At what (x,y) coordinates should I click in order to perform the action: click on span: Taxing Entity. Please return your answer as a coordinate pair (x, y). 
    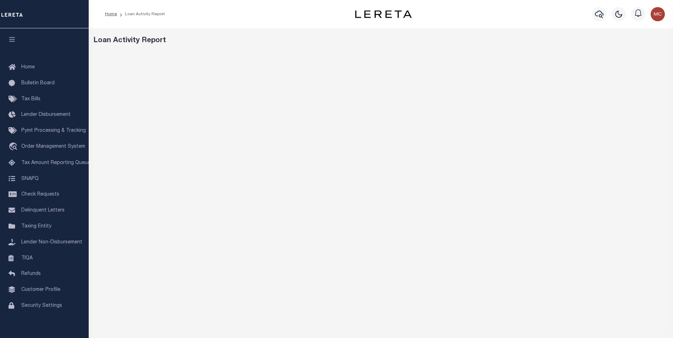
    Looking at the image, I should click on (36, 227).